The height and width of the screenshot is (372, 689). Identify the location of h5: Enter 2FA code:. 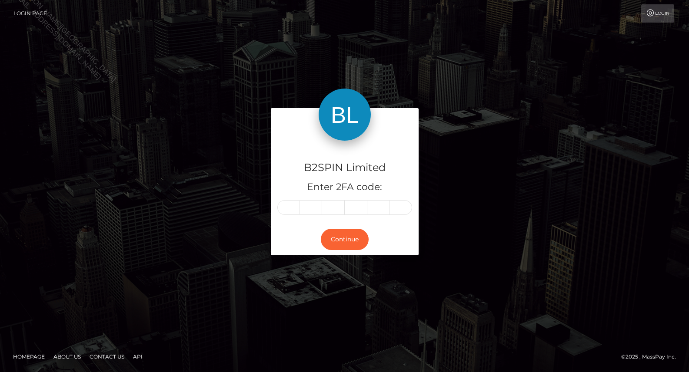
(345, 187).